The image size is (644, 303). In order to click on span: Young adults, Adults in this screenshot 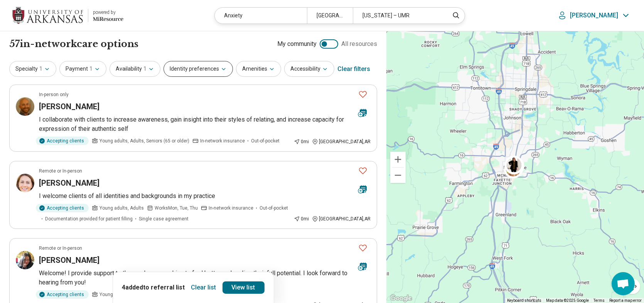, I will do `click(122, 208)`.